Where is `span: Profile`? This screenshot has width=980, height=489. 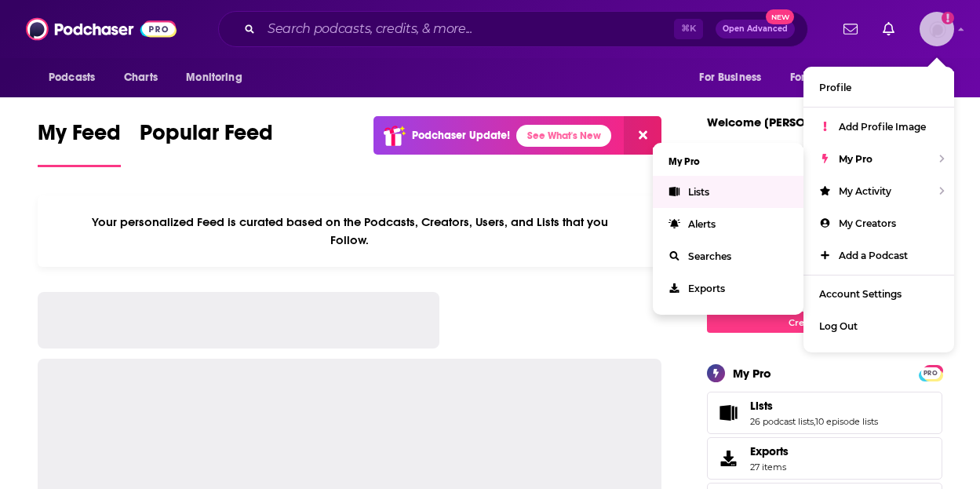 span: Profile is located at coordinates (834, 87).